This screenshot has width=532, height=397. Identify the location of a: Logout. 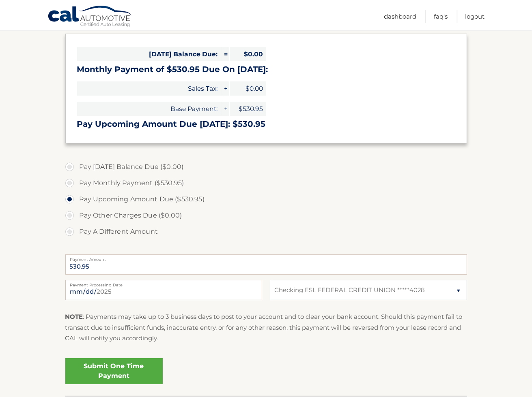
(475, 16).